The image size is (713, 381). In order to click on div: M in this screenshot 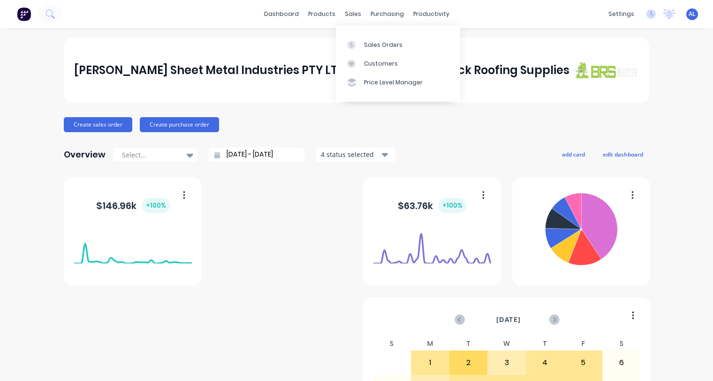, I will do `click(430, 344)`.